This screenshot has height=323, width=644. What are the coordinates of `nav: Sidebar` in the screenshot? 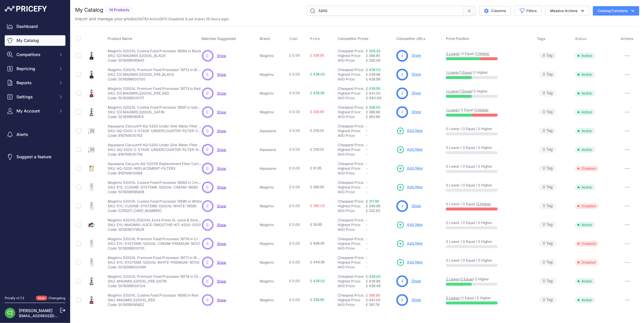 It's located at (35, 155).